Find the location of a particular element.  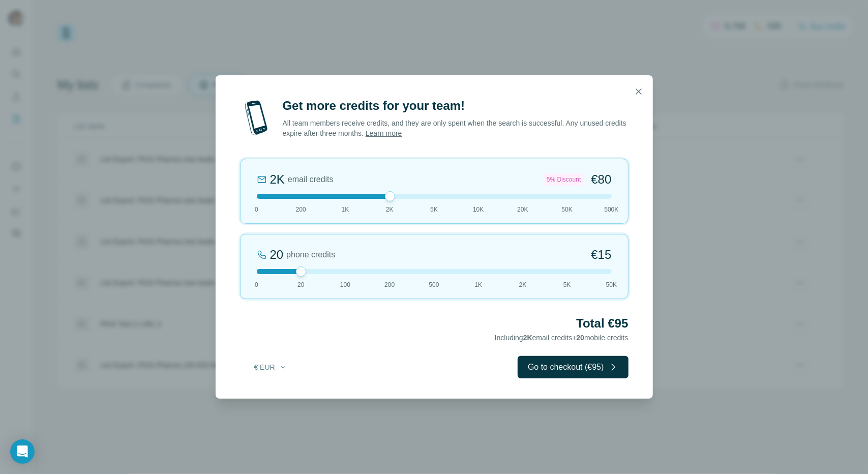

span: €80 is located at coordinates (601, 179).